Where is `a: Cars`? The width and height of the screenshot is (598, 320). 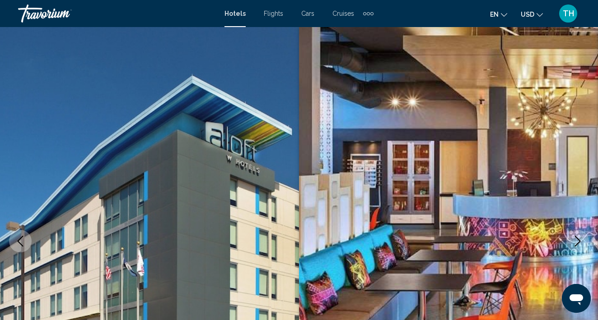
a: Cars is located at coordinates (307, 14).